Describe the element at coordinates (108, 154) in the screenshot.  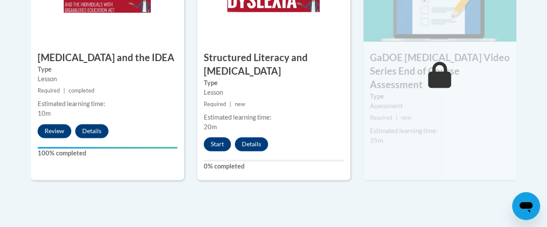
I see `label: 100% completed` at that location.